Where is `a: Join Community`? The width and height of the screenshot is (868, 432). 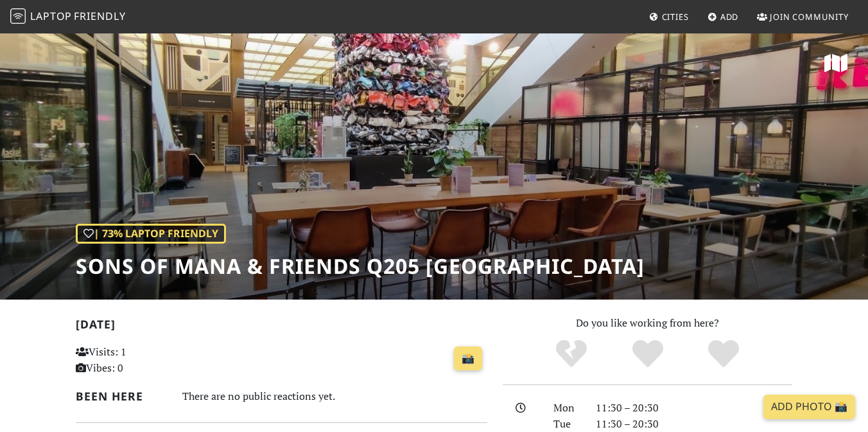
a: Join Community is located at coordinates (802, 17).